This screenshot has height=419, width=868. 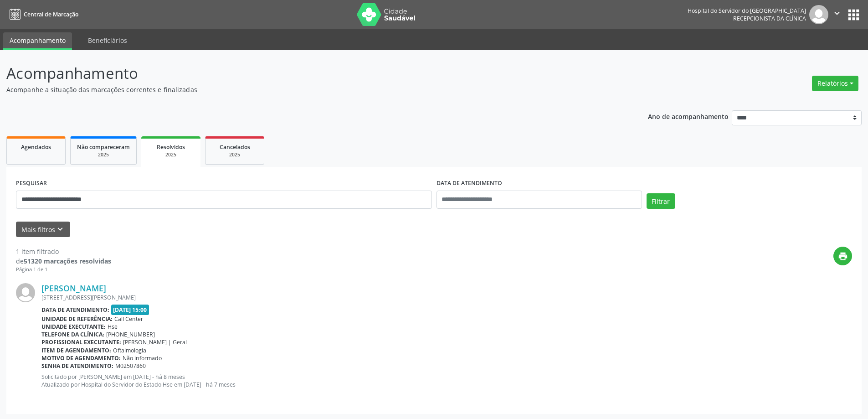 I want to click on b: Motivo de agendamento:, so click(x=81, y=358).